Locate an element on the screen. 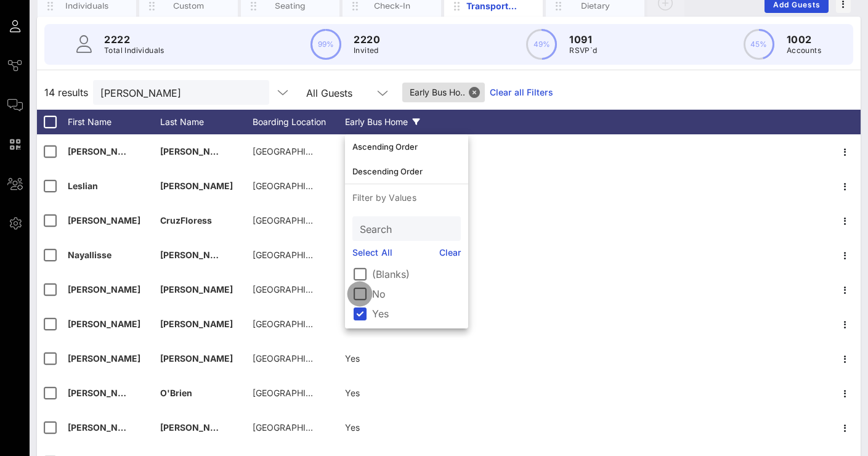 This screenshot has height=456, width=868. p: 1091 is located at coordinates (582, 40).